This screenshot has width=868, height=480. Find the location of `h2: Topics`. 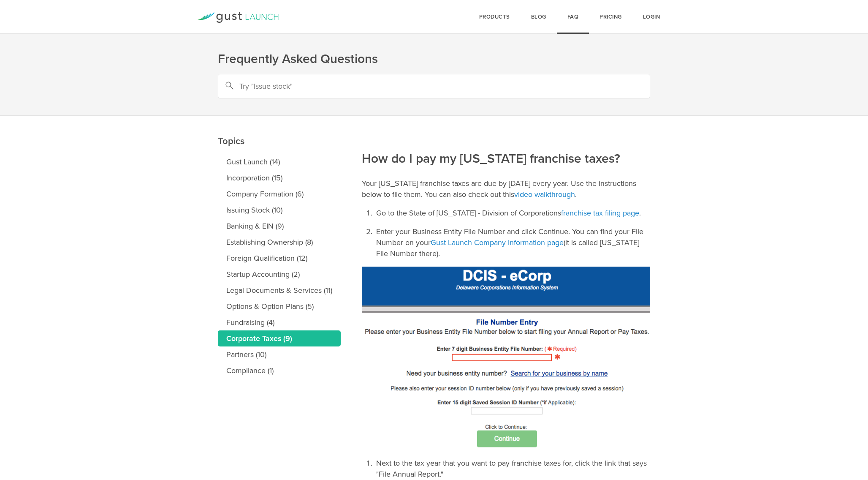

h2: Topics is located at coordinates (279, 112).